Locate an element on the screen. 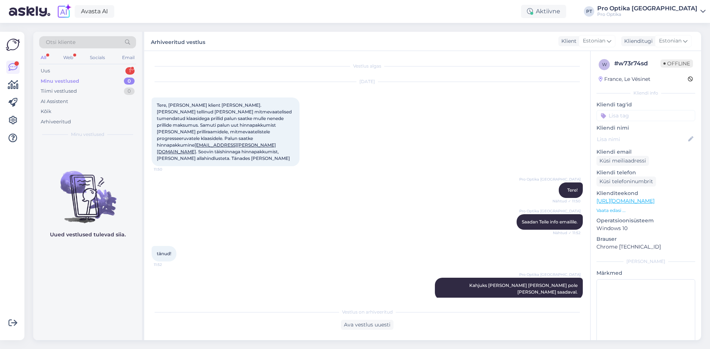 The height and width of the screenshot is (349, 710). div: Minu vestlused is located at coordinates (60, 81).